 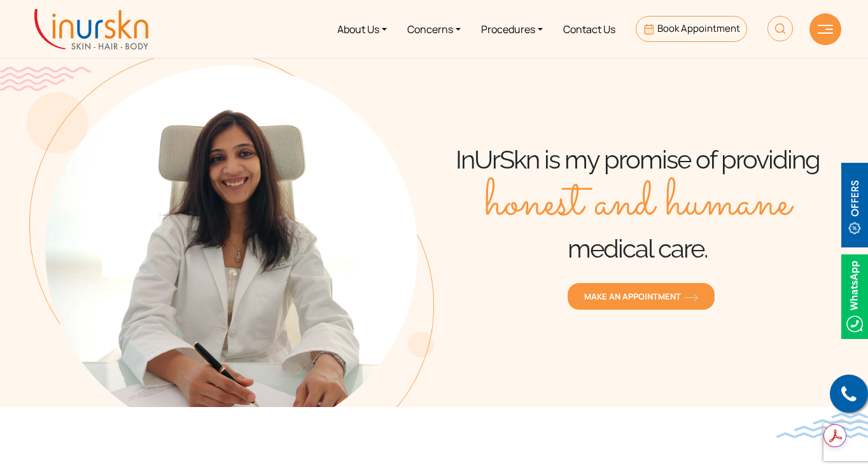 I want to click on a: Procedures, so click(x=511, y=29).